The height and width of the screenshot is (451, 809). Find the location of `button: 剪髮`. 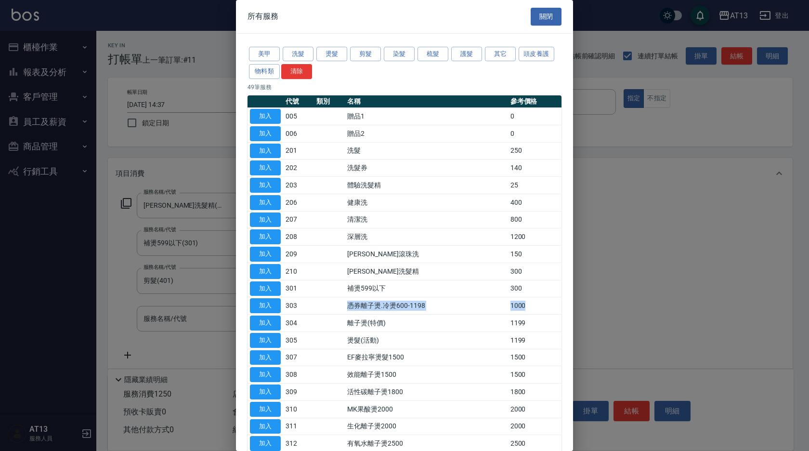

button: 剪髮 is located at coordinates (366, 54).